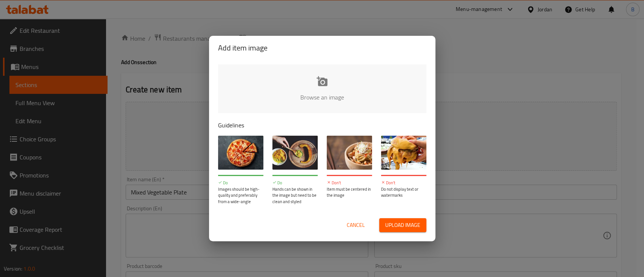 The height and width of the screenshot is (277, 644). What do you see at coordinates (356, 225) in the screenshot?
I see `span: Cancel` at bounding box center [356, 225].